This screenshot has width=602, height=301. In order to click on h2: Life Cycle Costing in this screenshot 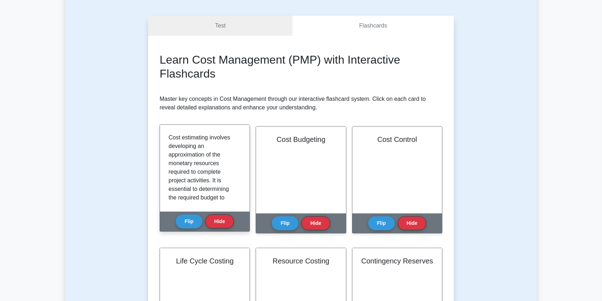, I will do `click(205, 261)`.